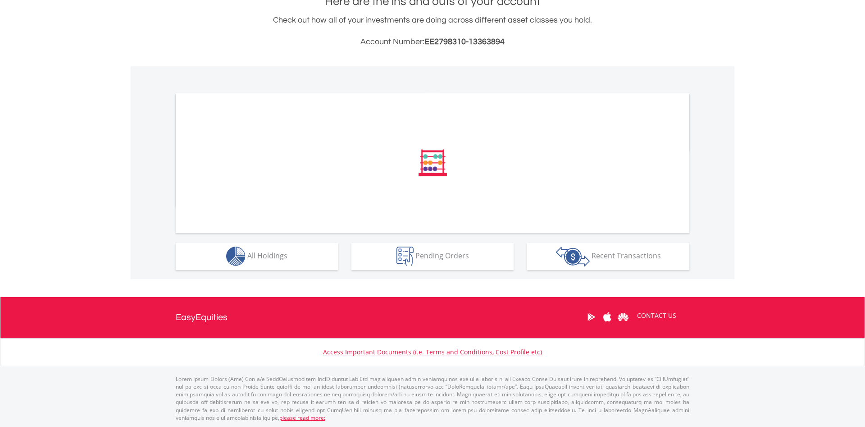 The image size is (865, 427). What do you see at coordinates (257, 256) in the screenshot?
I see `button: All Holdings` at bounding box center [257, 256].